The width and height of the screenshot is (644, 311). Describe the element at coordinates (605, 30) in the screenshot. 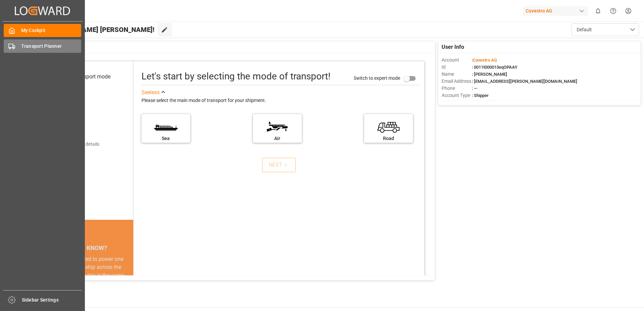

I see `button: open menu` at that location.